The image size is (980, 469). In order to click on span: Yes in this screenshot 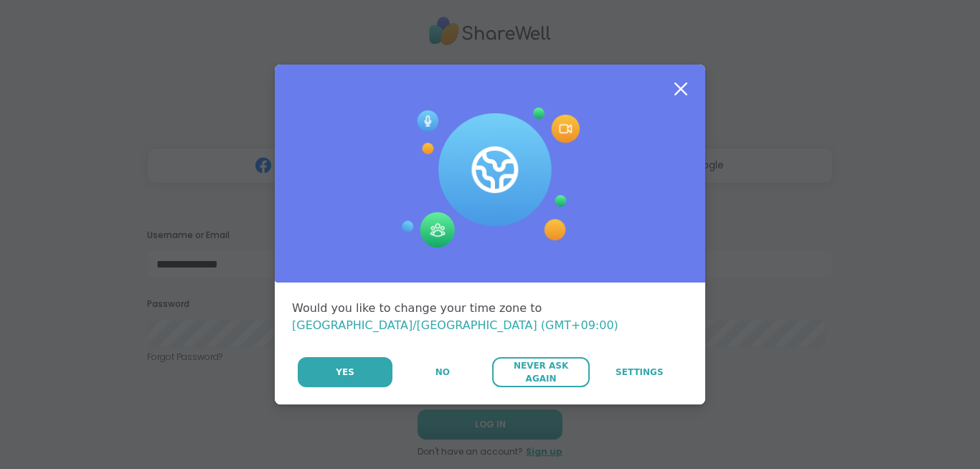, I will do `click(345, 372)`.